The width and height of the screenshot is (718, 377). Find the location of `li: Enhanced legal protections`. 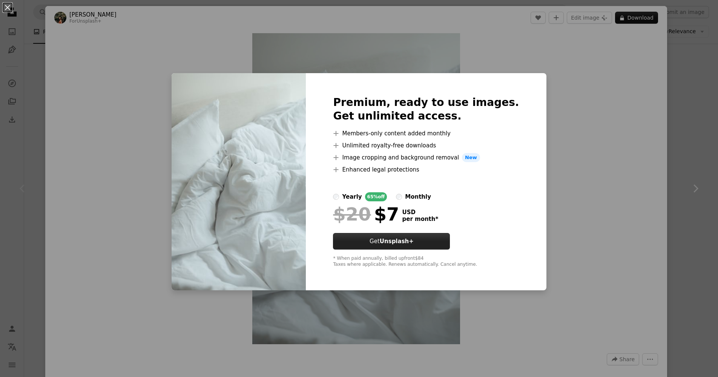

li: Enhanced legal protections is located at coordinates (426, 170).